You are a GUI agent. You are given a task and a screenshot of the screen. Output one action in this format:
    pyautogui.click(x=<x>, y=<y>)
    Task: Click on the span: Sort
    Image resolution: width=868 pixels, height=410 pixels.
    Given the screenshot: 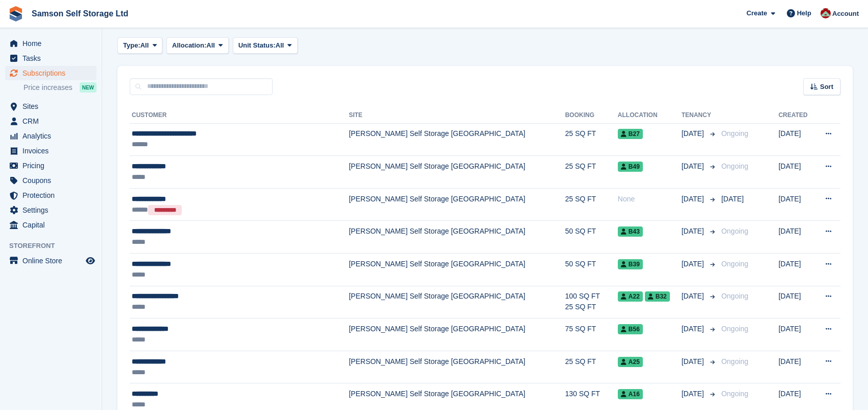 What is the action you would take?
    pyautogui.click(x=826, y=87)
    